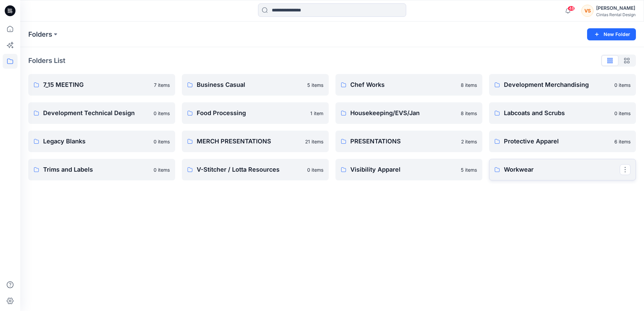 The height and width of the screenshot is (311, 644). Describe the element at coordinates (255, 141) in the screenshot. I see `a: MERCH PRESENTATIONS21 items` at that location.